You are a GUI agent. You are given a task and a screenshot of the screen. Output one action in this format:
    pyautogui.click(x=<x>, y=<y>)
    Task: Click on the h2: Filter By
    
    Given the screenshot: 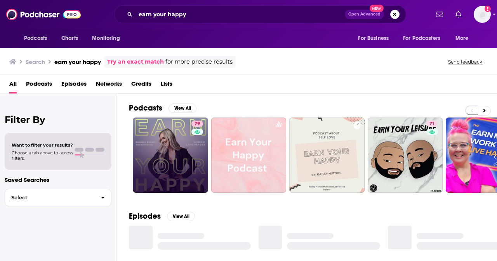 What is the action you would take?
    pyautogui.click(x=58, y=120)
    